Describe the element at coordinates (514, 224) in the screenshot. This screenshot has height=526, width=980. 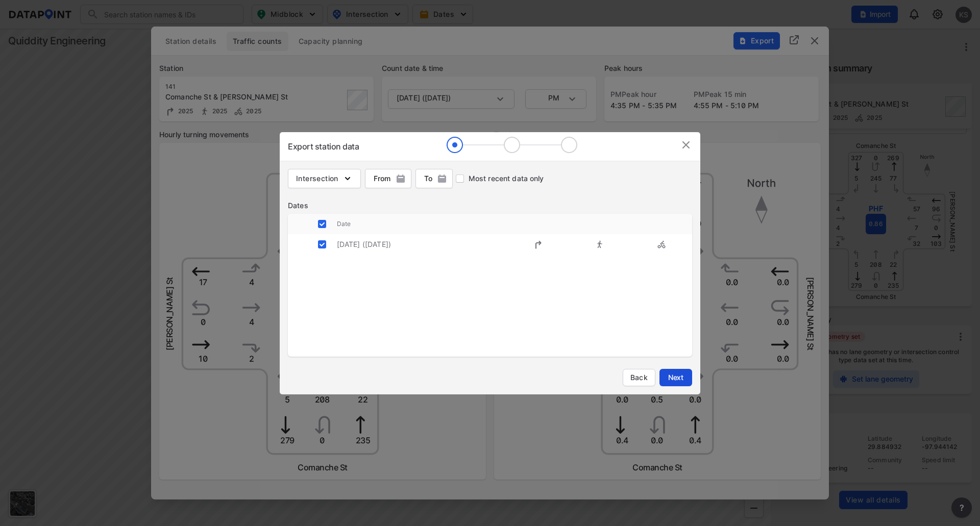
I see `div: Date` at that location.